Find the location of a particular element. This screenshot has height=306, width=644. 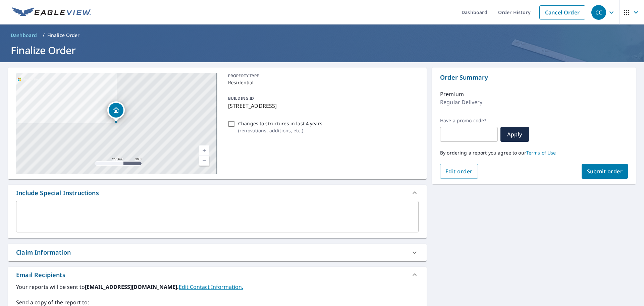

p: ( renovations, additions, etc. ) is located at coordinates (280, 131).